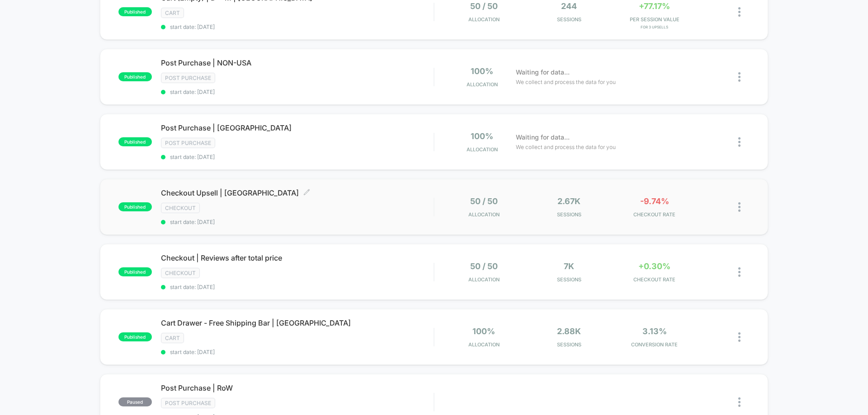 Image resolution: width=868 pixels, height=415 pixels. What do you see at coordinates (655, 331) in the screenshot?
I see `span: 3.13%` at bounding box center [655, 331].